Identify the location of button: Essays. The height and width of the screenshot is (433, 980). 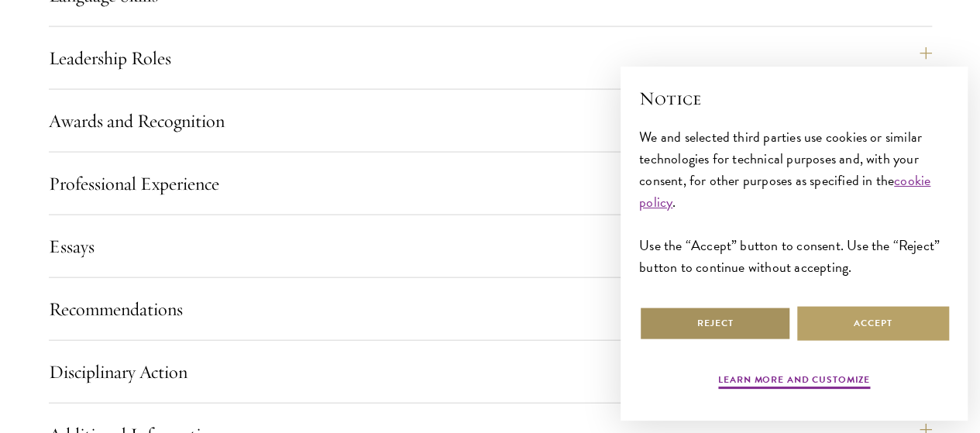
(490, 246).